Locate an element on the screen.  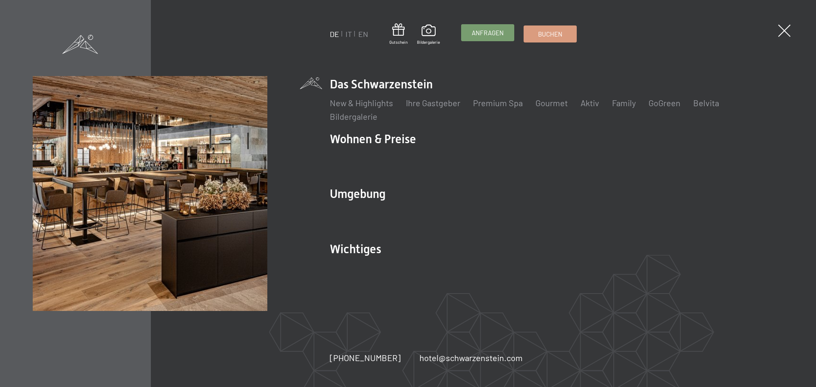
a: Ihre Gastgeber is located at coordinates (433, 103).